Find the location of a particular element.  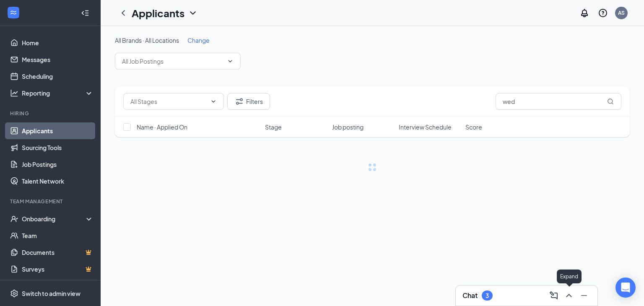

button: ChevronUp is located at coordinates (569, 295).